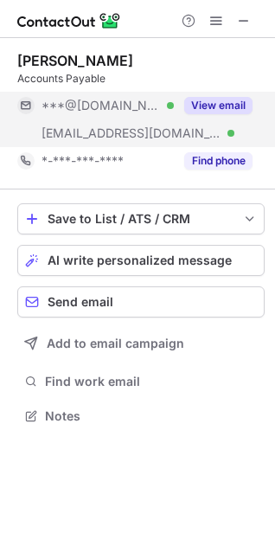  I want to click on img: ContactOut v5.3.10, so click(69, 21).